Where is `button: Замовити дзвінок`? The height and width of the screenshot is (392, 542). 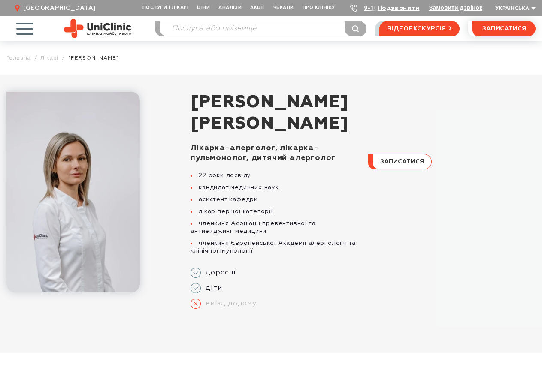 button: Замовити дзвінок is located at coordinates (455, 8).